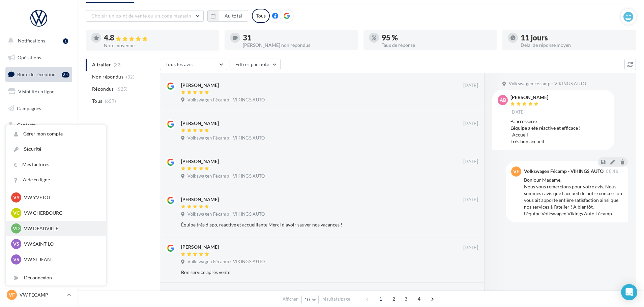  What do you see at coordinates (255, 64) in the screenshot?
I see `button: Filtrer par note` at bounding box center [255, 64].